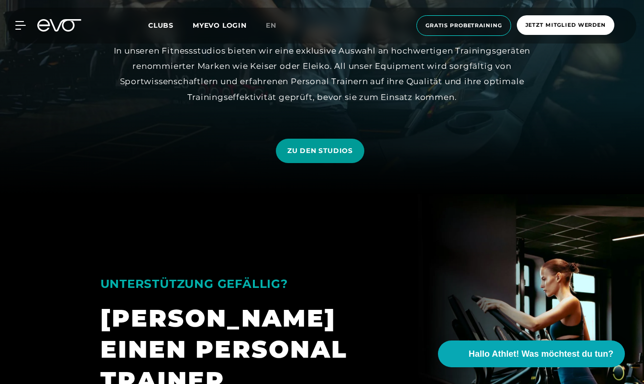 The width and height of the screenshot is (644, 384). Describe the element at coordinates (565, 25) in the screenshot. I see `a: Jetzt Mitglied werden` at that location.